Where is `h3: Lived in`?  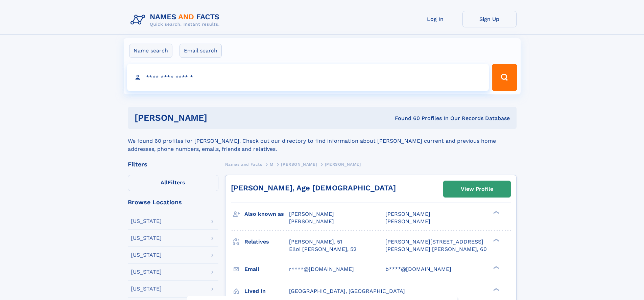
h3: Lived in is located at coordinates (266, 291).